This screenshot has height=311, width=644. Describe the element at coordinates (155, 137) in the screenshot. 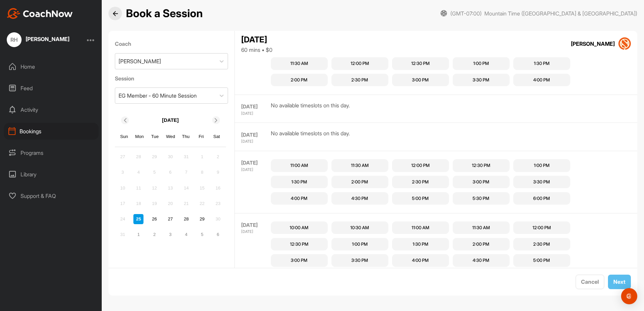

I see `div: Tue` at that location.